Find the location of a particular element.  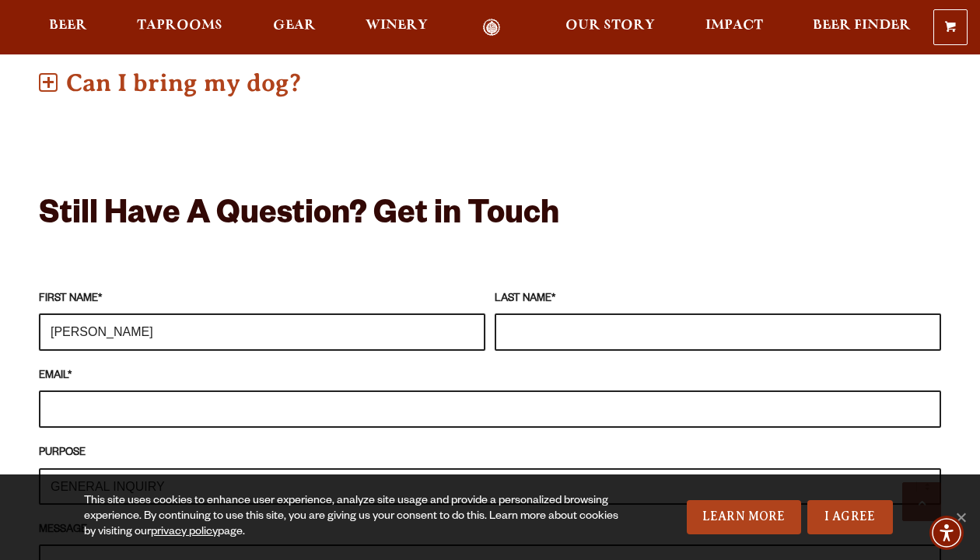

a: Beer is located at coordinates (68, 27).